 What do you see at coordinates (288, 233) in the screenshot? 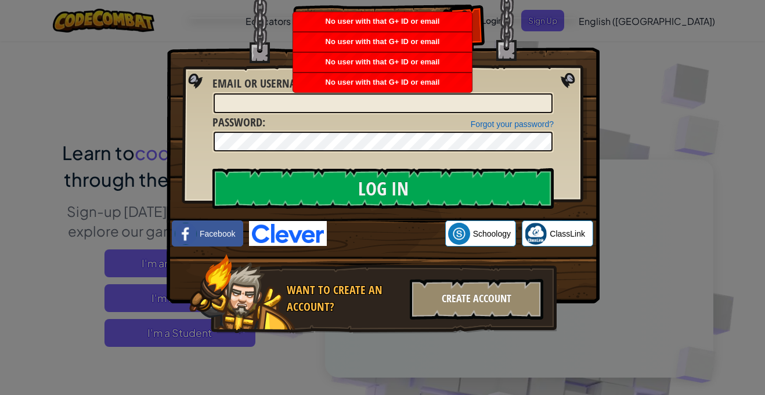
I see `img: clever-logo-blue.png` at bounding box center [288, 233].